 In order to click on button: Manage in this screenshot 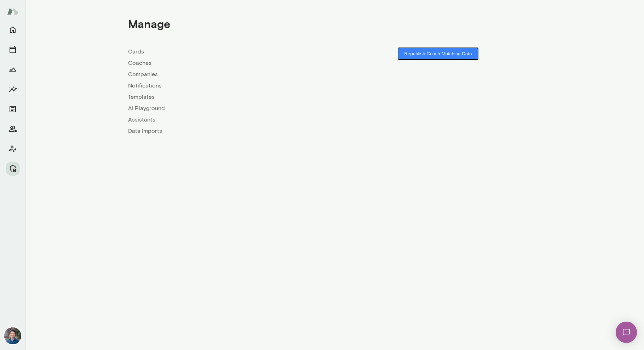, I will do `click(12, 168)`.